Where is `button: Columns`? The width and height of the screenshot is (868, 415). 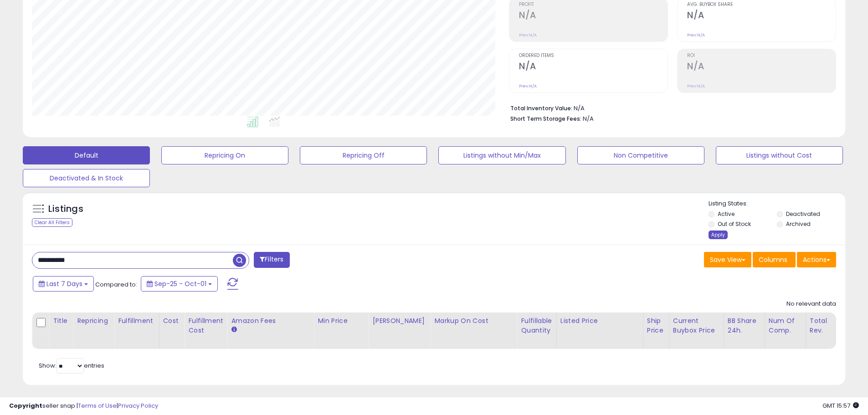 button: Columns is located at coordinates (774, 259).